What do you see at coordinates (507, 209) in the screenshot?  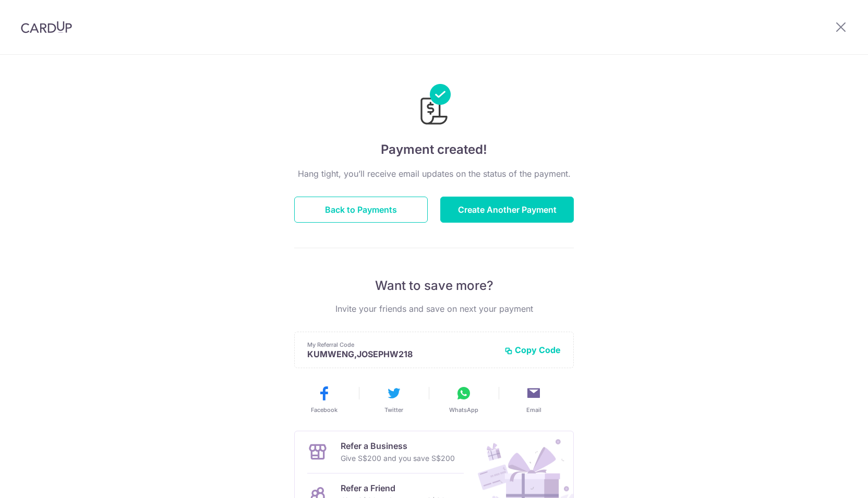 I see `button: Create Another Payment` at bounding box center [507, 209].